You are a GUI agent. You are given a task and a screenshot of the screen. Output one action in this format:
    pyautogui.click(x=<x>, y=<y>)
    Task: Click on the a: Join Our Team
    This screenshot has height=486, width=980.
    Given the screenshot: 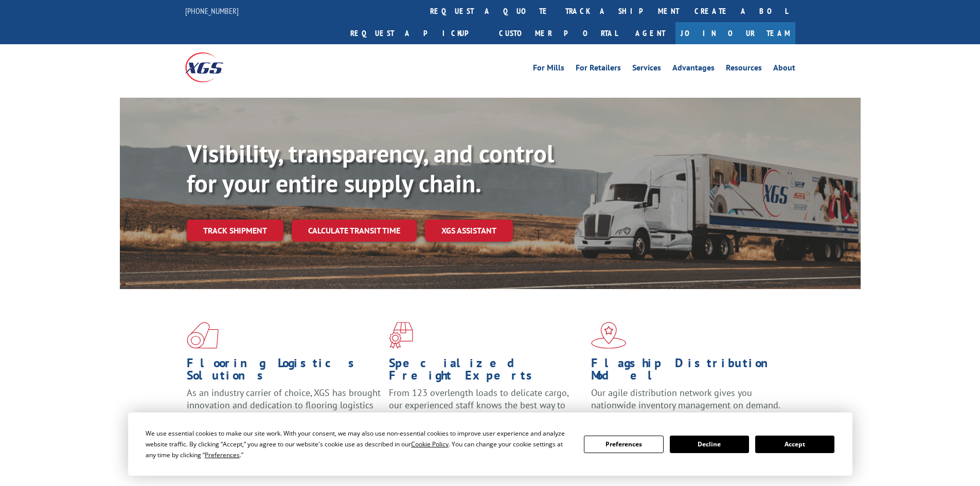 What is the action you would take?
    pyautogui.click(x=735, y=33)
    